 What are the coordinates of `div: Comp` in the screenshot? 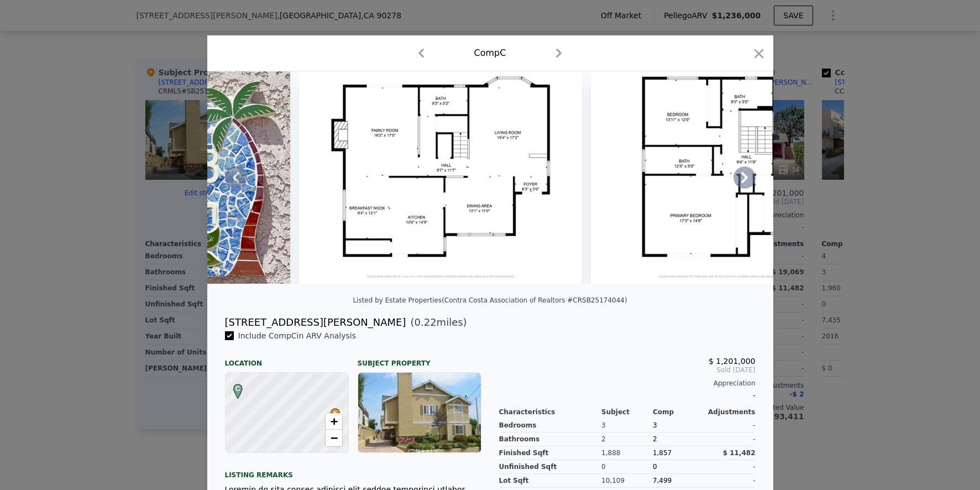 It's located at (678, 412).